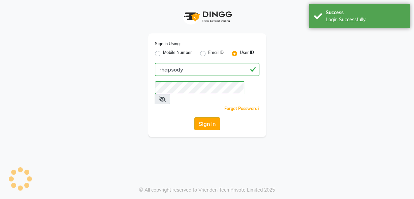 The image size is (414, 199). Describe the element at coordinates (247, 54) in the screenshot. I see `label: User ID` at that location.